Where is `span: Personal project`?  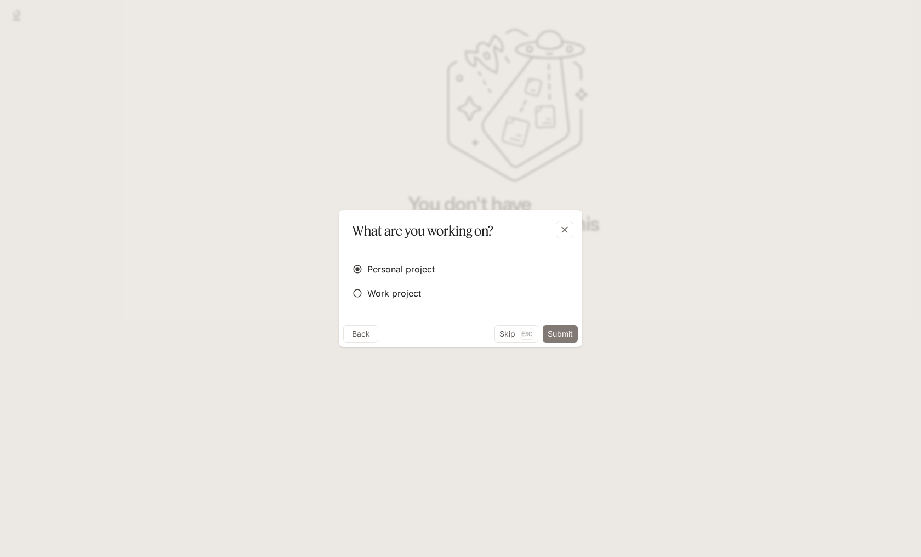
span: Personal project is located at coordinates (401, 269).